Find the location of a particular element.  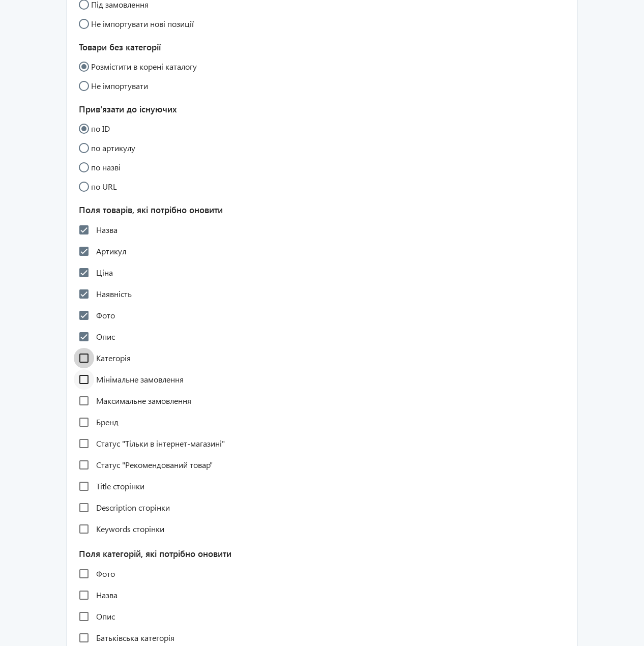

label: Під замовлення is located at coordinates (118, 4).